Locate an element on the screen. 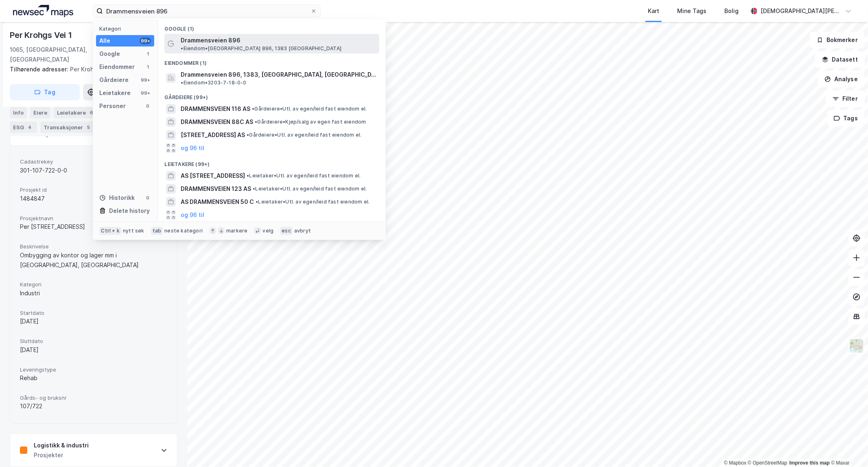  span: Tilhørende adresser: is located at coordinates (40, 69).